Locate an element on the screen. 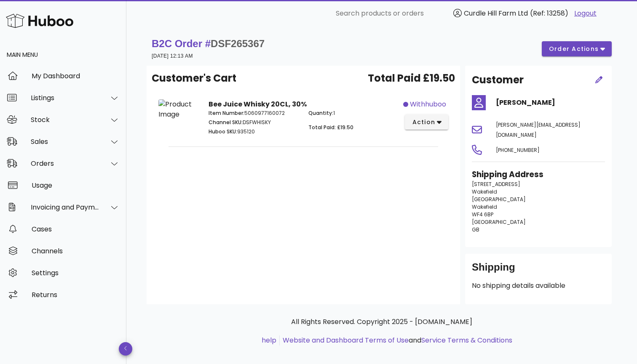  span: action is located at coordinates (424, 122).